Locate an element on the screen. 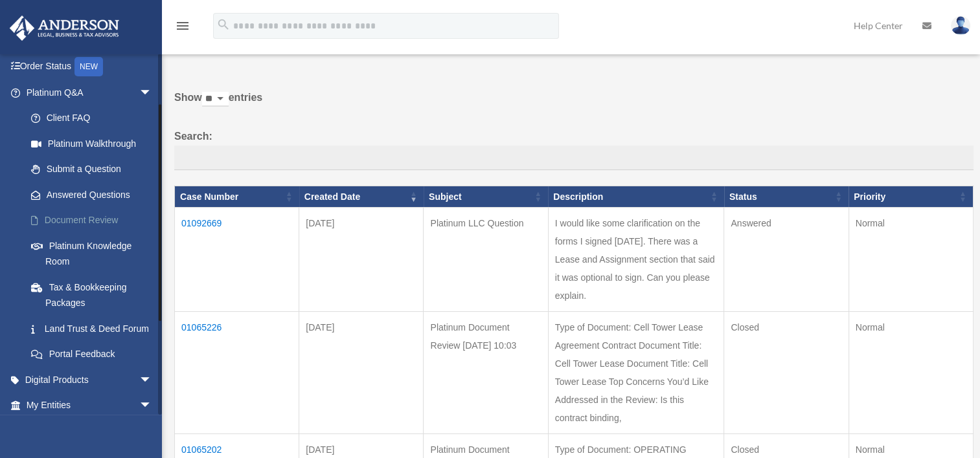 The image size is (980, 458). a: Platinum Knowledge Room is located at coordinates (95, 254).